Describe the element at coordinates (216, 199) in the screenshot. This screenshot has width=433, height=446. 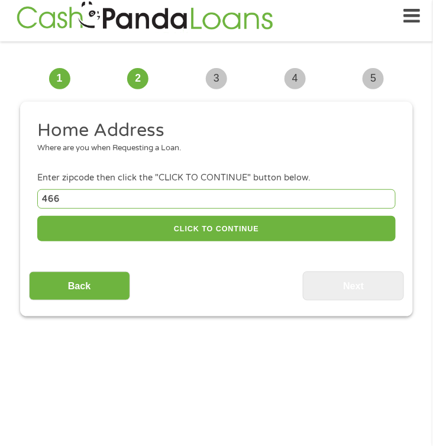
I see `input: Enter Zipcode (e.g 01510)` at that location.